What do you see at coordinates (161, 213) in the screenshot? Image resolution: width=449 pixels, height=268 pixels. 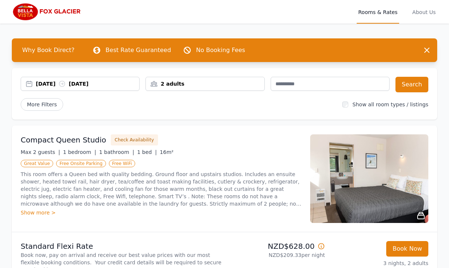 I see `div: Show more >` at bounding box center [161, 213].